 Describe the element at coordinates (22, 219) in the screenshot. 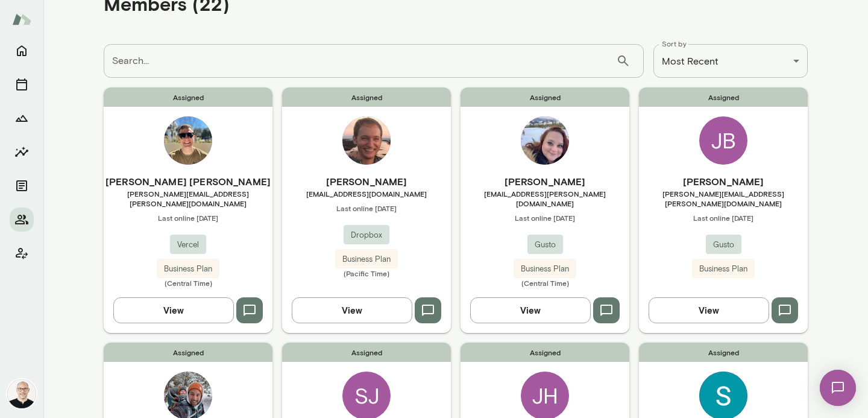

I see `button: Members` at that location.